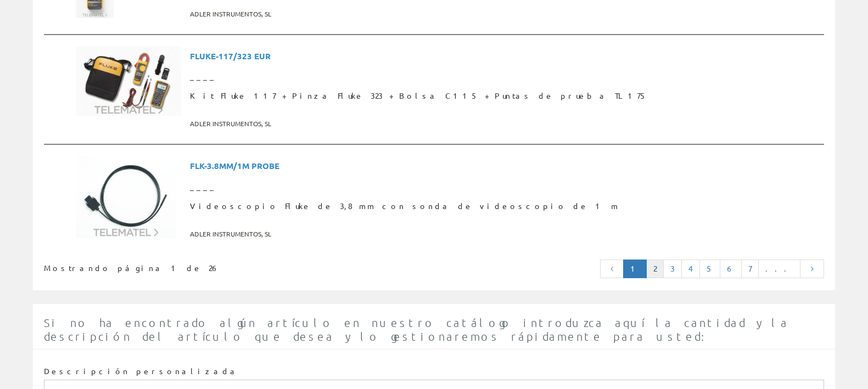  What do you see at coordinates (201, 266) in the screenshot?
I see `div: Mostrando página 1 de 26` at bounding box center [201, 266].